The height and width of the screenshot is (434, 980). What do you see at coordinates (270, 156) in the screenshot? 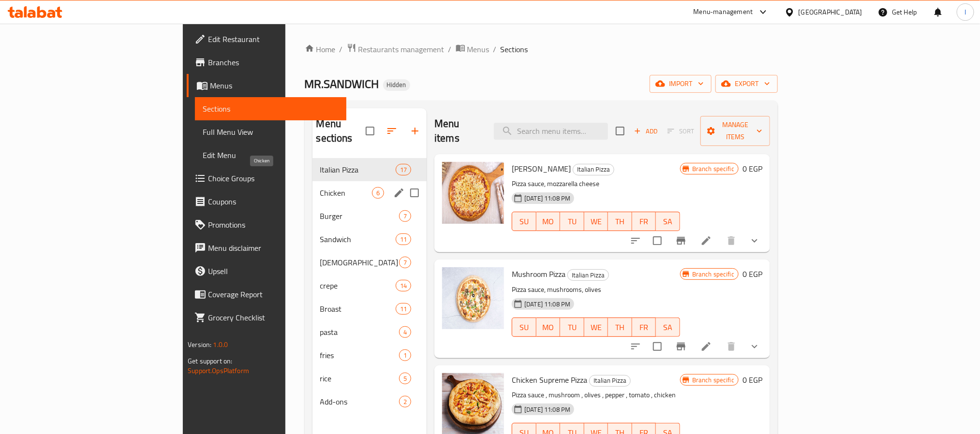
I see `span: Edit Menu` at bounding box center [270, 156].